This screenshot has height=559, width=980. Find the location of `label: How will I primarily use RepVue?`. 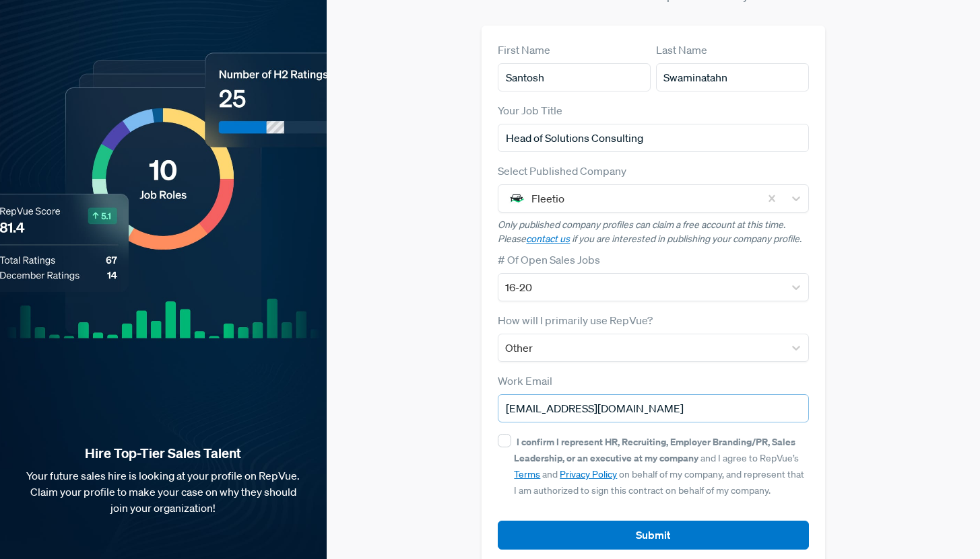

label: How will I primarily use RepVue? is located at coordinates (575, 320).